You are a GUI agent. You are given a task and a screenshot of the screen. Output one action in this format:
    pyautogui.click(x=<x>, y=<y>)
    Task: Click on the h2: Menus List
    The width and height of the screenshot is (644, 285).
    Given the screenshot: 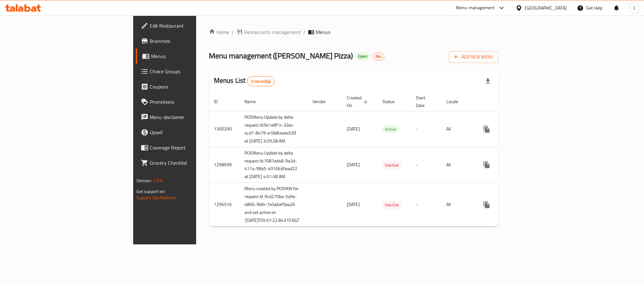 What is the action you would take?
    pyautogui.click(x=244, y=81)
    